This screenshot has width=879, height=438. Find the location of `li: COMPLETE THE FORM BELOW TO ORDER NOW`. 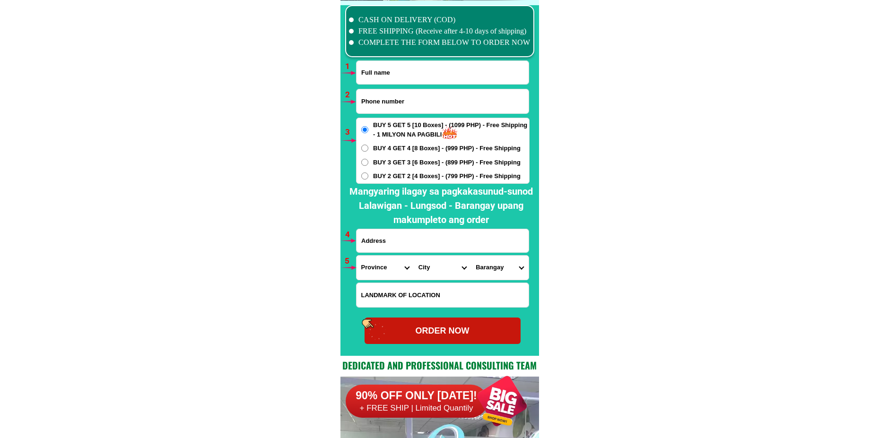

li: COMPLETE THE FORM BELOW TO ORDER NOW is located at coordinates (440, 43).